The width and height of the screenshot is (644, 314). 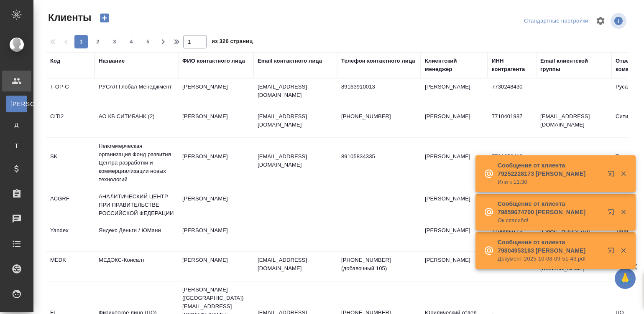 What do you see at coordinates (71, 163) in the screenshot?
I see `td: SK` at bounding box center [71, 163].